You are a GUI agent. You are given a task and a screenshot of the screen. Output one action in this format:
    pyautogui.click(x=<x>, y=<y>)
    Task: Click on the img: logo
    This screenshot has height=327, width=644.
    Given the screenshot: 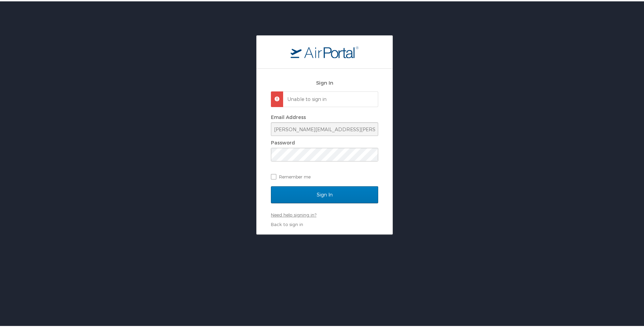 What is the action you would take?
    pyautogui.click(x=325, y=51)
    